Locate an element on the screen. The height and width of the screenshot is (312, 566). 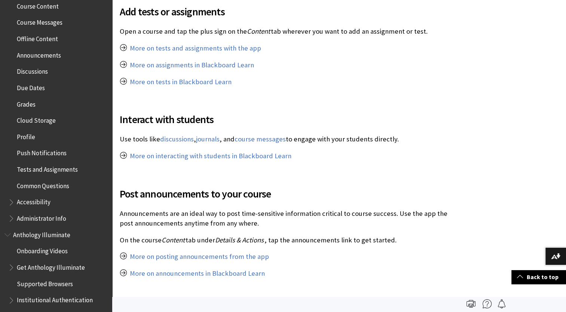
span: Institutional Authentication is located at coordinates (55, 299).